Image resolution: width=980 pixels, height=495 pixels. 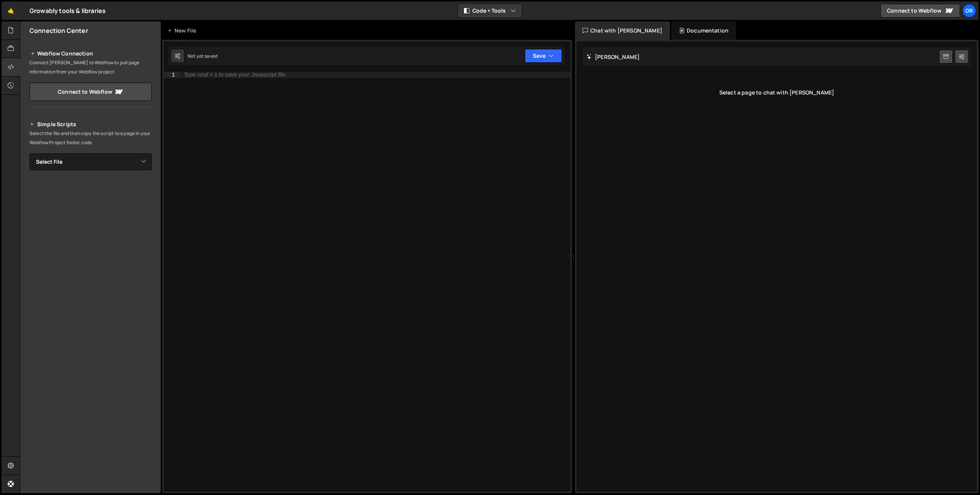 What do you see at coordinates (90, 124) in the screenshot?
I see `h2: Simple Scripts` at bounding box center [90, 124].